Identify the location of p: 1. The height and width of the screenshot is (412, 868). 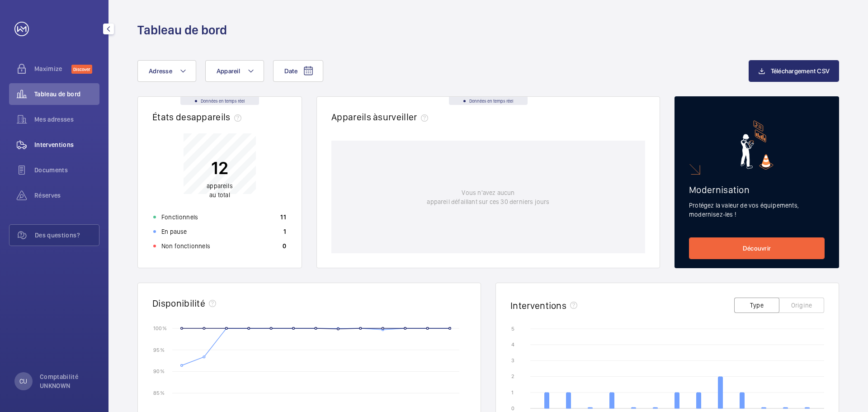
(285, 231).